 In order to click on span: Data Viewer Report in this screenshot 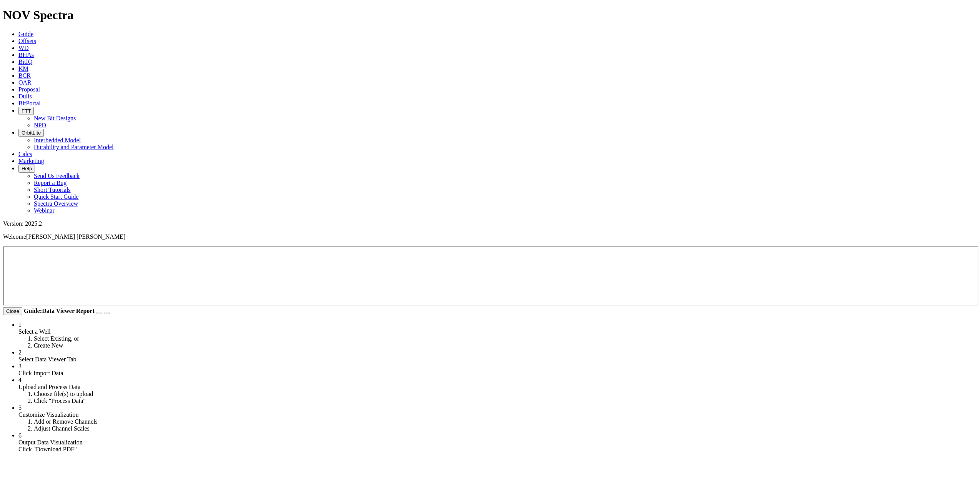, I will do `click(68, 310)`.